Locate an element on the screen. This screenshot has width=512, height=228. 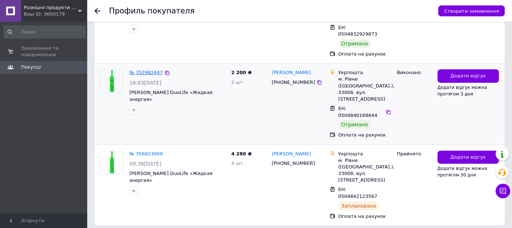
input: Пошук is located at coordinates (45, 32).